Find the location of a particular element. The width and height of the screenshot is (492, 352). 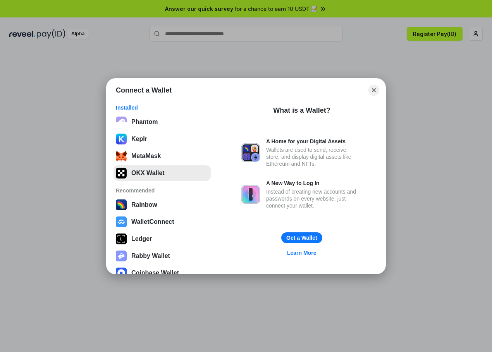

button: Rainbow is located at coordinates (162, 205).